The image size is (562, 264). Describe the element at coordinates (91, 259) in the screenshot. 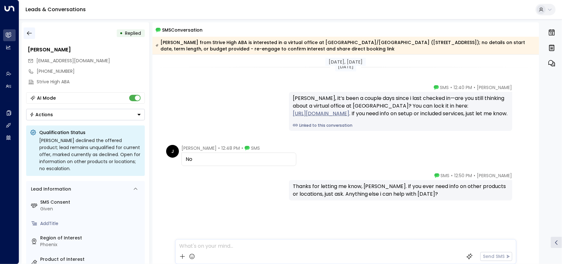

I see `label: Product of Interest` at that location.